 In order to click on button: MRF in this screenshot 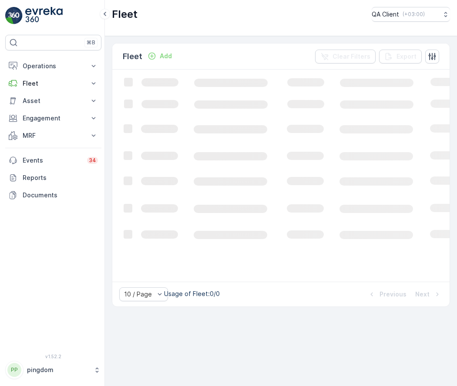, I will do `click(53, 136)`.